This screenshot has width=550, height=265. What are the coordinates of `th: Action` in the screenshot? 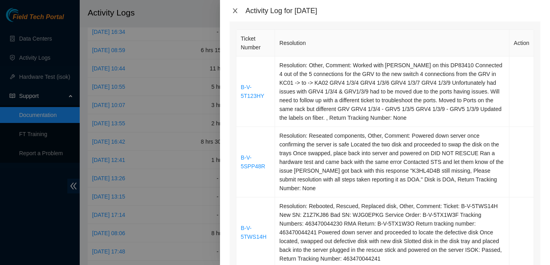 It's located at (522, 43).